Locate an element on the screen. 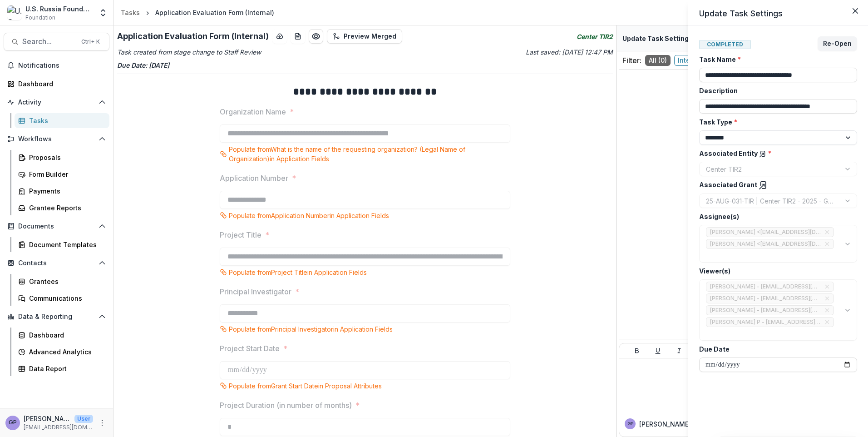  label: Due Date is located at coordinates (775, 349).